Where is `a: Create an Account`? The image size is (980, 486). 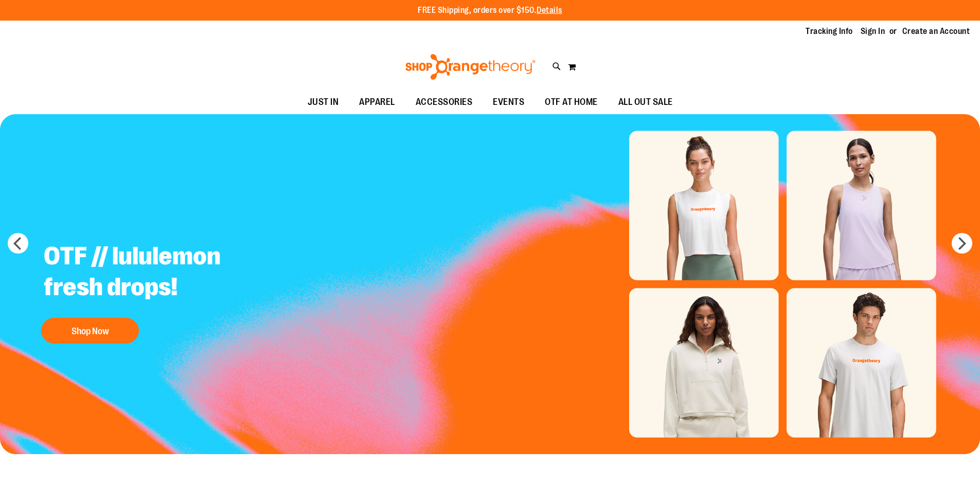
a: Create an Account is located at coordinates (935, 31).